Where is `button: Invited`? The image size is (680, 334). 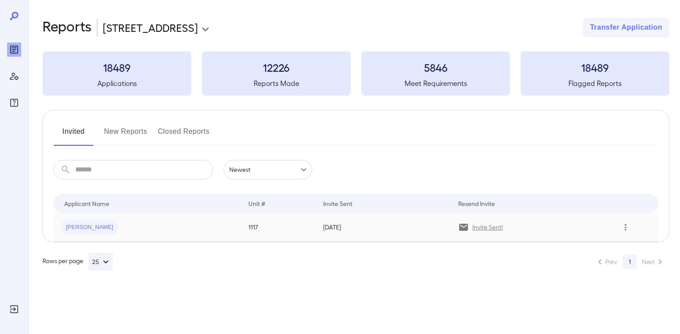
button: Invited is located at coordinates (74, 135).